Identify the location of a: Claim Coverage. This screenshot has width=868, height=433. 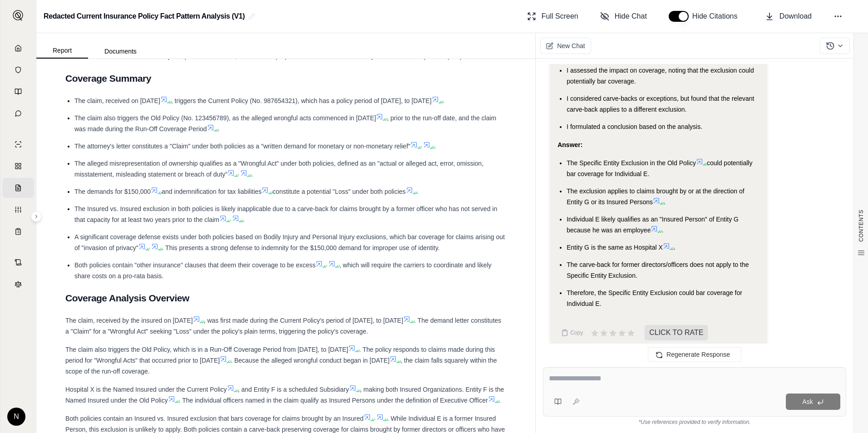
(18, 188).